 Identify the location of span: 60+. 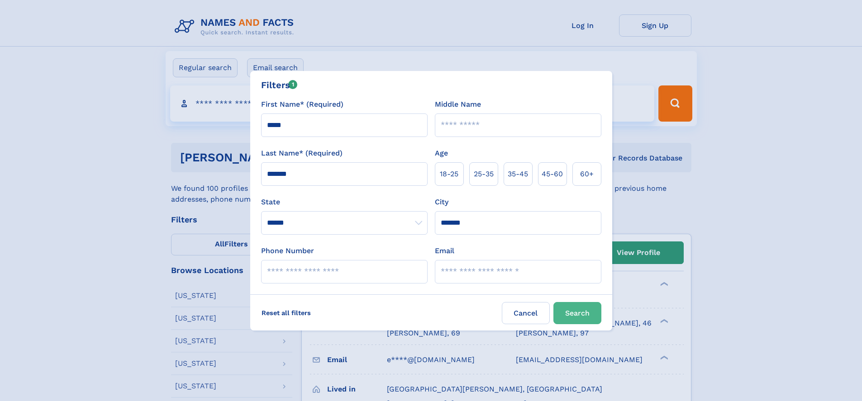
(587, 174).